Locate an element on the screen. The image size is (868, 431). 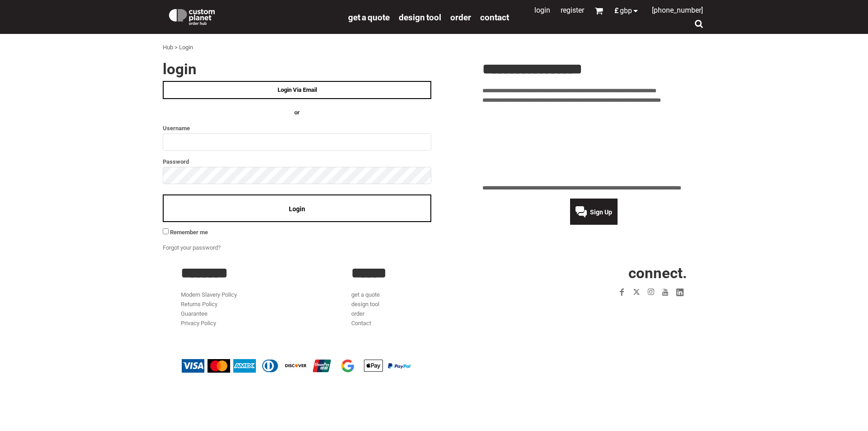
h4: OR is located at coordinates (297, 113).